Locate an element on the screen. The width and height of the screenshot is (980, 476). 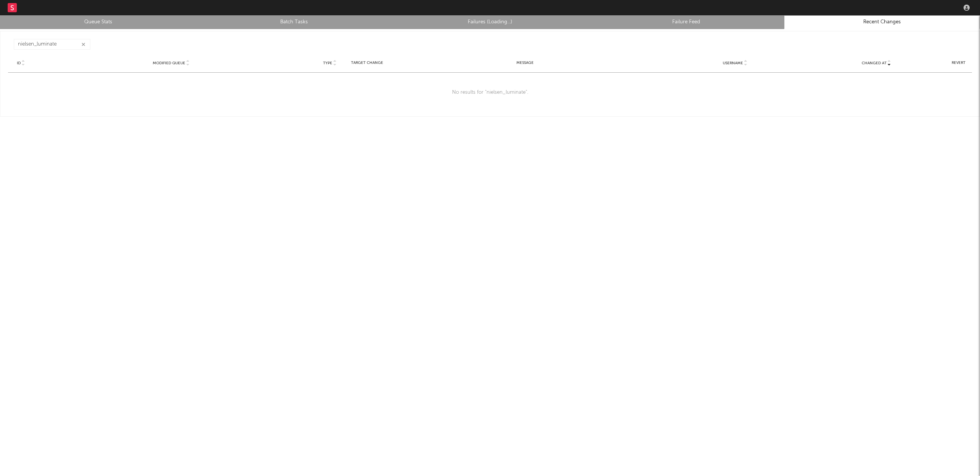
span: Username is located at coordinates (733, 63).